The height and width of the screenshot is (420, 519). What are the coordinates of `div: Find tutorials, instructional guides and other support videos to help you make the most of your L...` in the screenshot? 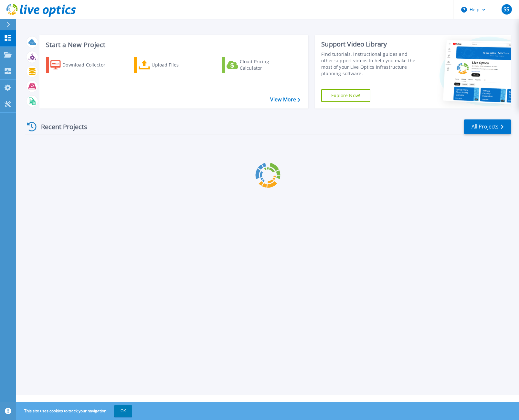 It's located at (371, 64).